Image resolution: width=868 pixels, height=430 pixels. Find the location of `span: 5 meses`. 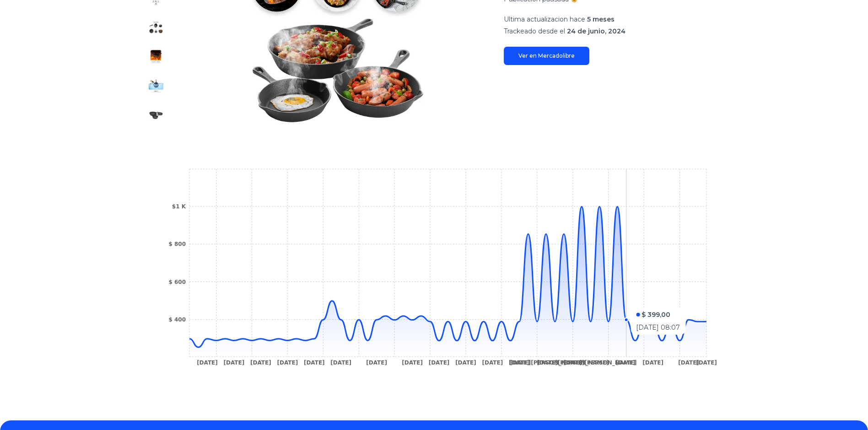

span: 5 meses is located at coordinates (601, 19).